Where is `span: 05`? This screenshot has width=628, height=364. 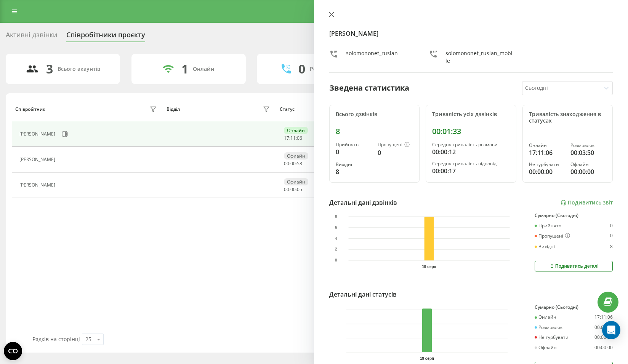 span: 05 is located at coordinates (300, 189).